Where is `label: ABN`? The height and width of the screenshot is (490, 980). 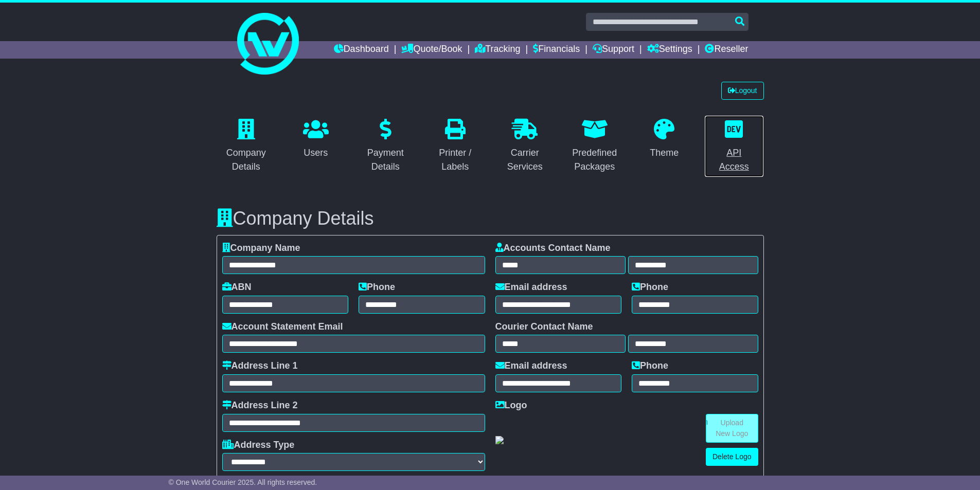
label: ABN is located at coordinates (237, 287).